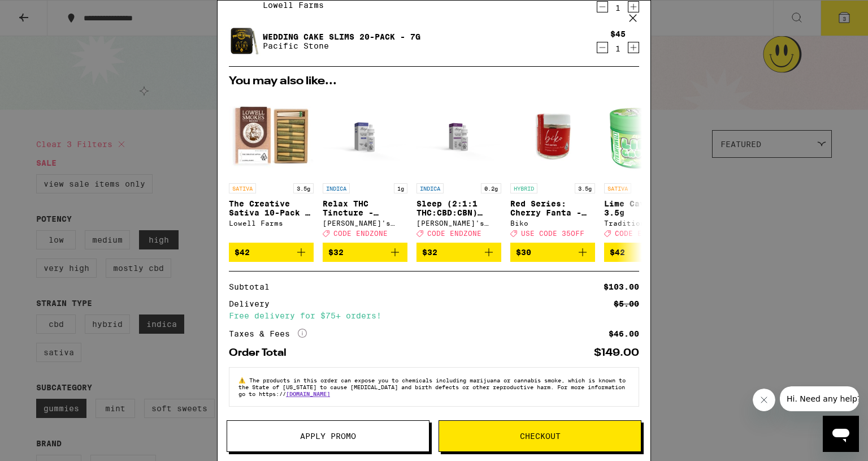 The width and height of the screenshot is (868, 461). Describe the element at coordinates (245, 41) in the screenshot. I see `img: Wedding Cake Slims 20-Pack - 7g` at that location.